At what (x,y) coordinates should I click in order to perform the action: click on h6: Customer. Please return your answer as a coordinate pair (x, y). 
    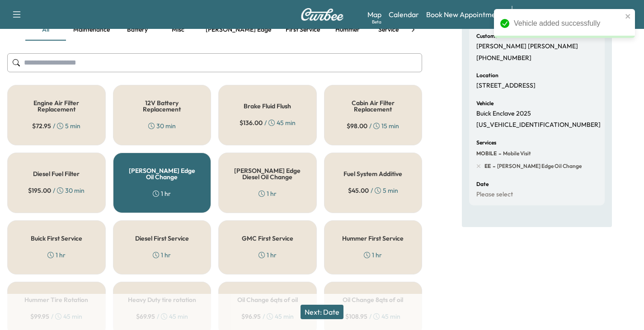
    Looking at the image, I should click on (488, 36).